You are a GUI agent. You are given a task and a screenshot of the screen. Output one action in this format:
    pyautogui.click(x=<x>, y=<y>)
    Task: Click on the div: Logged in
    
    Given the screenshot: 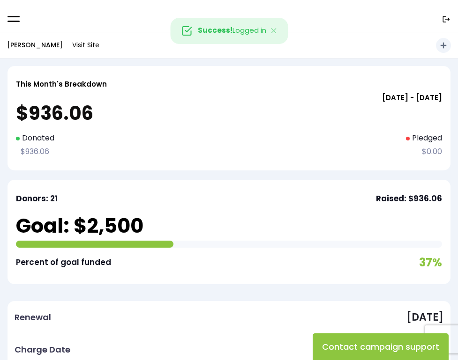 What is the action you would take?
    pyautogui.click(x=229, y=31)
    